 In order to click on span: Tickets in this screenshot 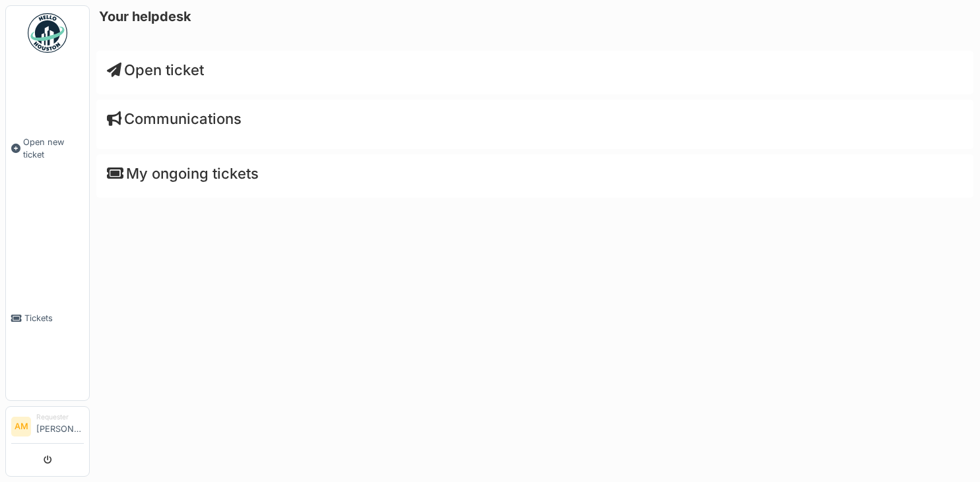, I will do `click(54, 318)`.